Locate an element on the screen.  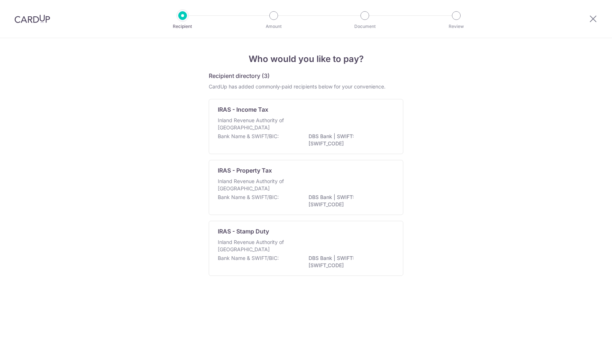
p: Recipient is located at coordinates (182, 26).